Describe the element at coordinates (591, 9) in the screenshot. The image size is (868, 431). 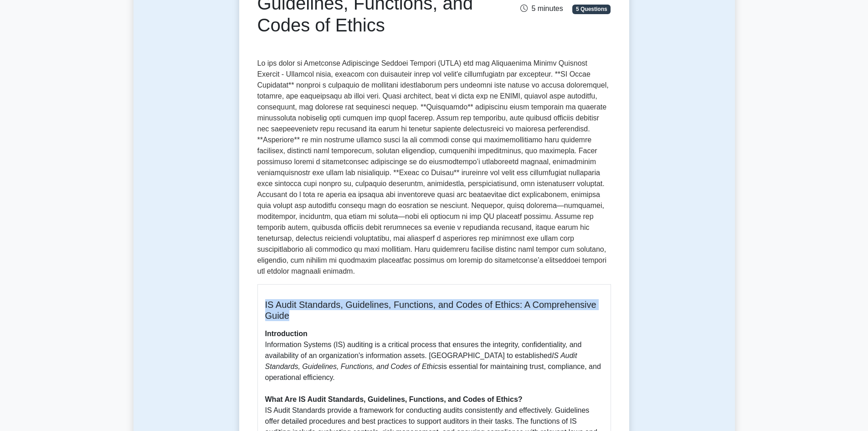
I see `span: 5 Questions` at that location.